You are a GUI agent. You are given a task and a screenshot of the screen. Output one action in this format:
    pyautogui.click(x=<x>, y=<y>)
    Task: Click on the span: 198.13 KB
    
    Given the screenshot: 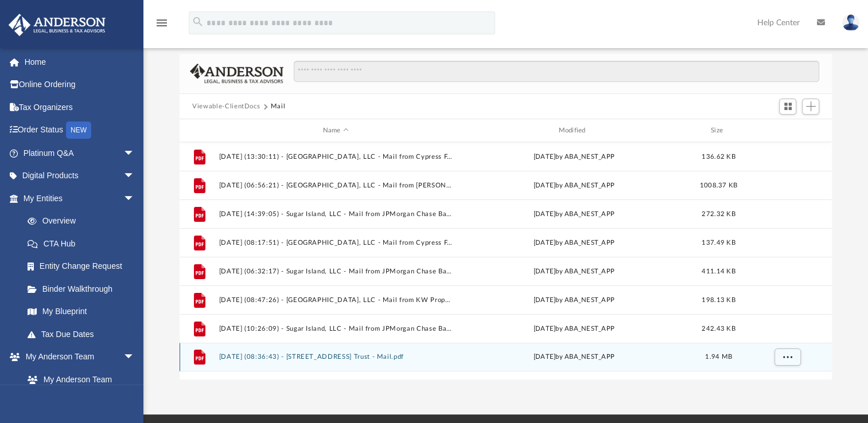 What is the action you would take?
    pyautogui.click(x=718, y=300)
    